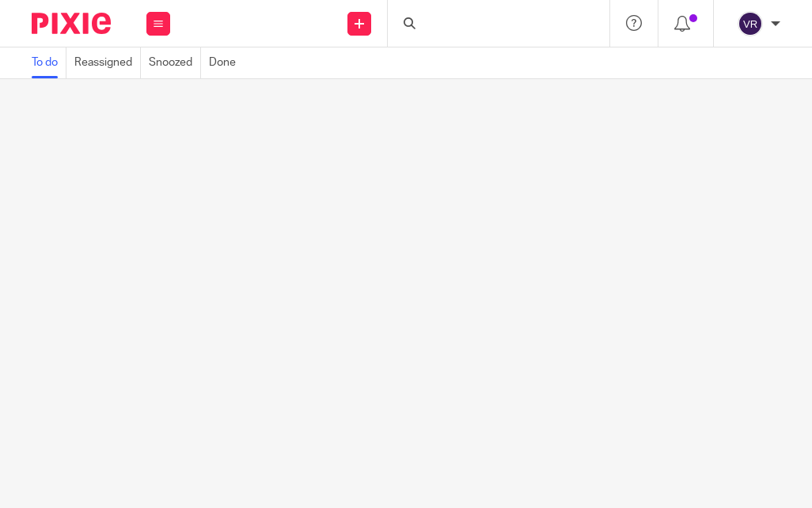  I want to click on img: svg%3E, so click(750, 24).